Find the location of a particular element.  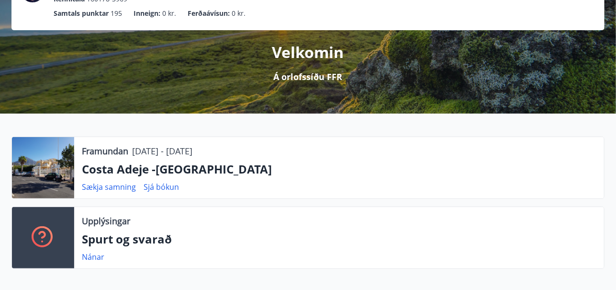

p: Upplýsingar is located at coordinates (106, 221).